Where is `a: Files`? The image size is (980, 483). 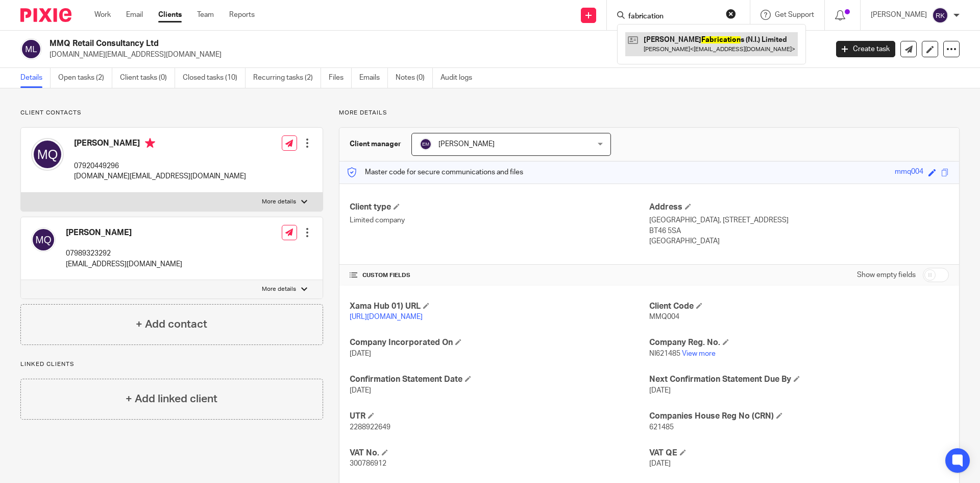
a: Files is located at coordinates (340, 77).